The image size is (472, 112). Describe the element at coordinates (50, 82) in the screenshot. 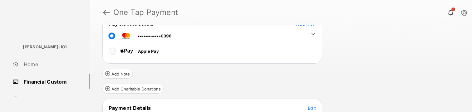

I see `a: Financial Custom` at that location.